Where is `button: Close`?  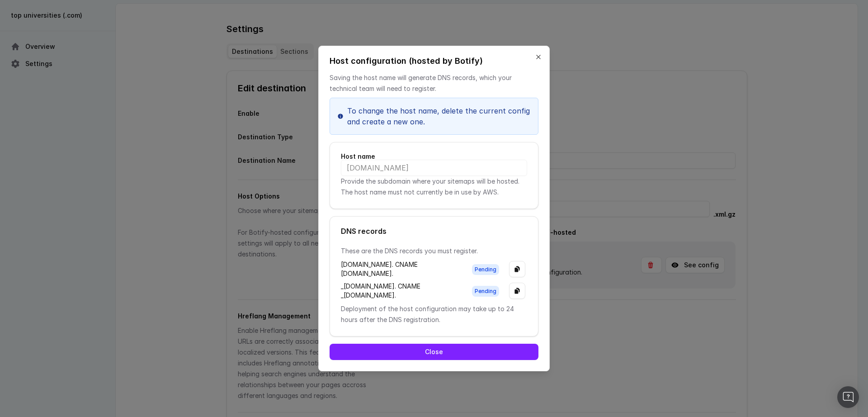 button: Close is located at coordinates (434, 352).